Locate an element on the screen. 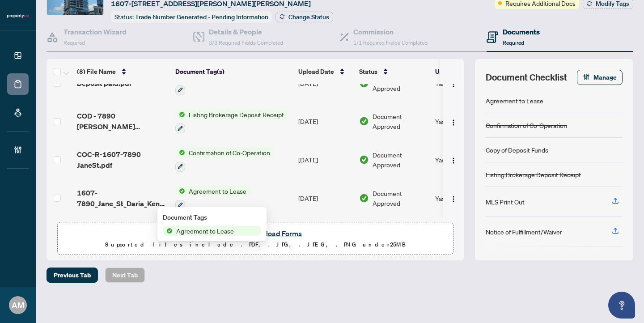 The image size is (644, 323). button: Change Status is located at coordinates (304, 17).